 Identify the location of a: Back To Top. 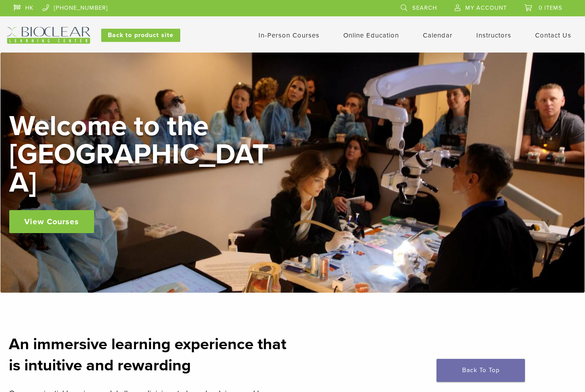
(481, 370).